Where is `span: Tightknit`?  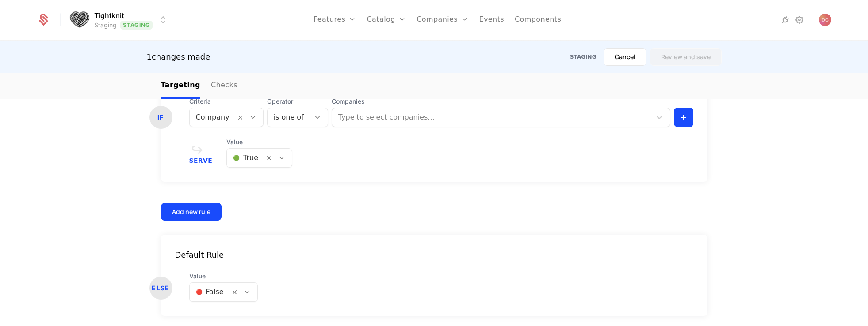
span: Tightknit is located at coordinates (108, 16).